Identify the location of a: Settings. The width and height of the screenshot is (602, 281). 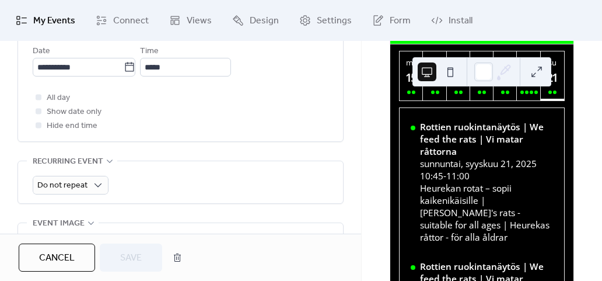
(326, 20).